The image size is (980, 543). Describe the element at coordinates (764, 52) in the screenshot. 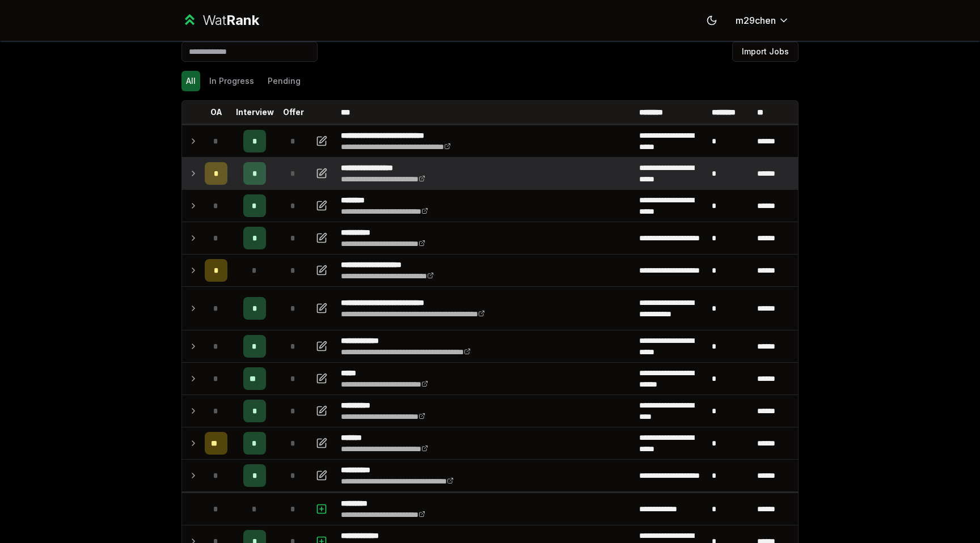

I see `button: Import Jobs` at that location.